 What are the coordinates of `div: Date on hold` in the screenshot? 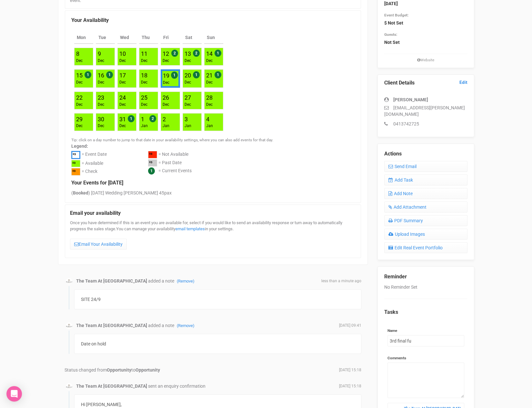 It's located at (218, 344).